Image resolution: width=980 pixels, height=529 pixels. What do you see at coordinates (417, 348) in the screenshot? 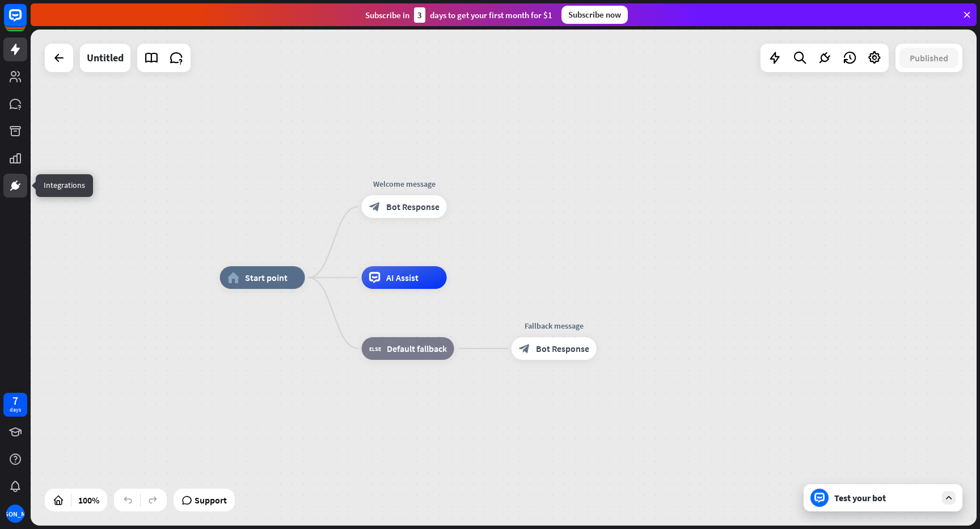
I see `span: Default fallback` at bounding box center [417, 348].